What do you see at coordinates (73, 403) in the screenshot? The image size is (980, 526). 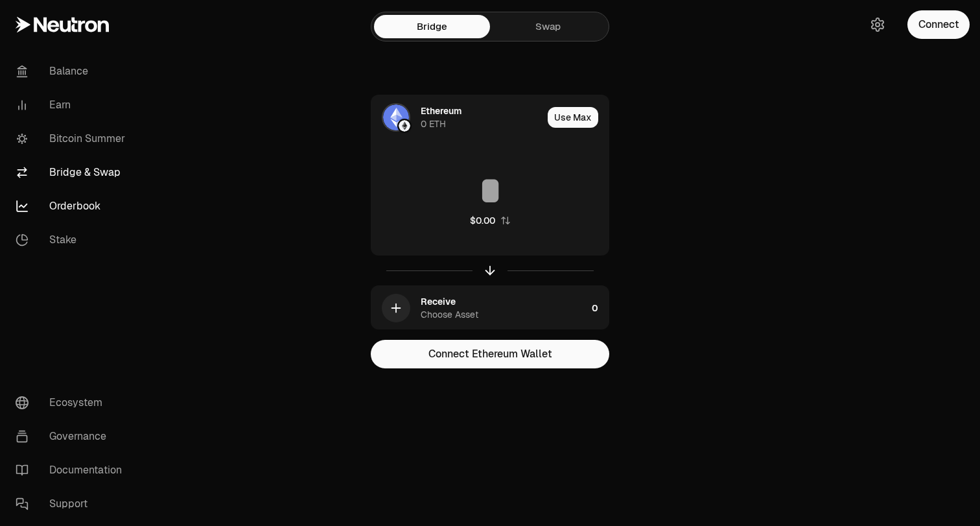 I see `a: Ecosystem` at bounding box center [73, 403].